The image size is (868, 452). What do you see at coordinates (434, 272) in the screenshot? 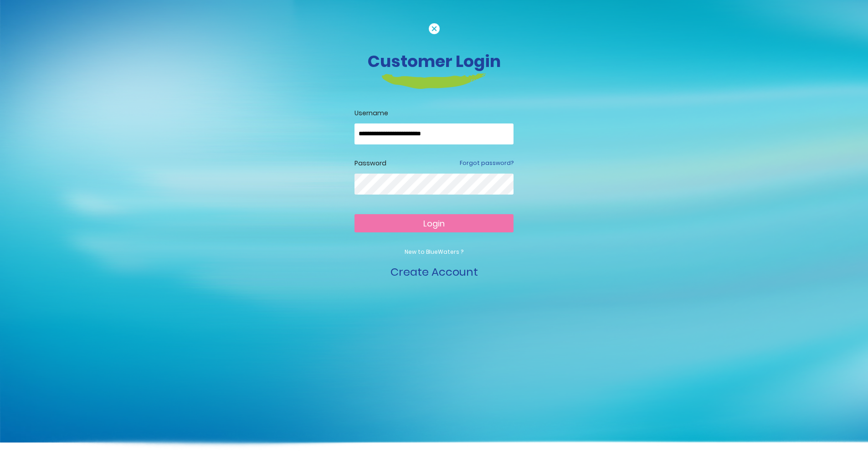
I see `a: Create Account` at bounding box center [434, 272].